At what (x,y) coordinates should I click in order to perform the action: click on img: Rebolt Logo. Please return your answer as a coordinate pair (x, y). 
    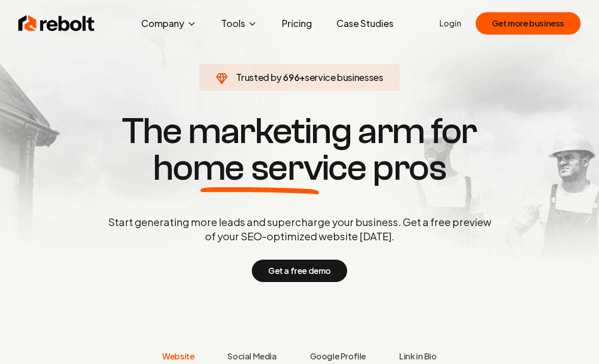
    Looking at the image, I should click on (57, 24).